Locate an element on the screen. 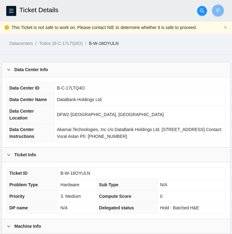 Image resolution: width=232 pixels, height=234 pixels. b: Data Center Info is located at coordinates (31, 69).